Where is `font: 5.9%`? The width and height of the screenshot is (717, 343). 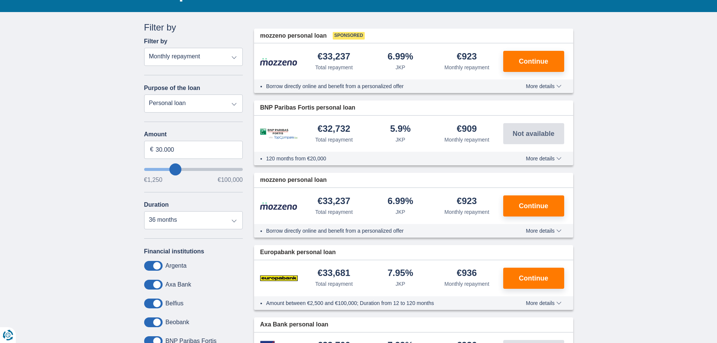
font: 5.9% is located at coordinates (400, 128).